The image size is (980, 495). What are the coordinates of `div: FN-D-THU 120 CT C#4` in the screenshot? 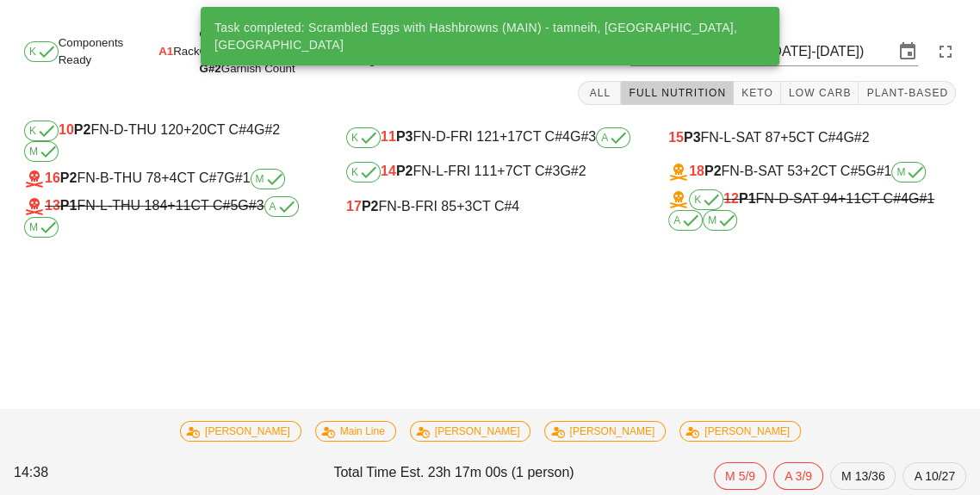 It's located at (168, 141).